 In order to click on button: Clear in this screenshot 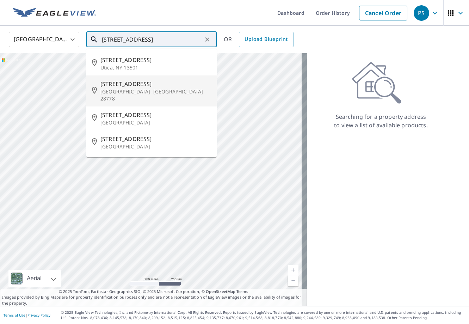, I will do `click(207, 39)`.